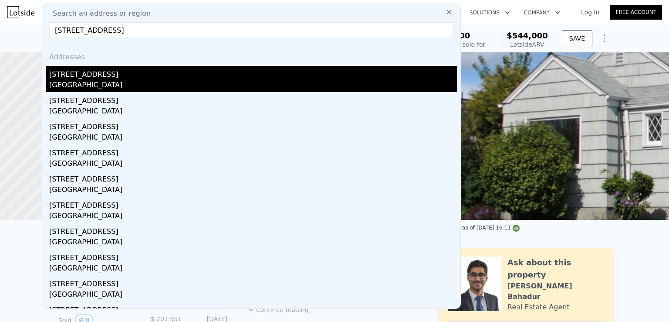 The image size is (669, 322). I want to click on a: Log In, so click(590, 12).